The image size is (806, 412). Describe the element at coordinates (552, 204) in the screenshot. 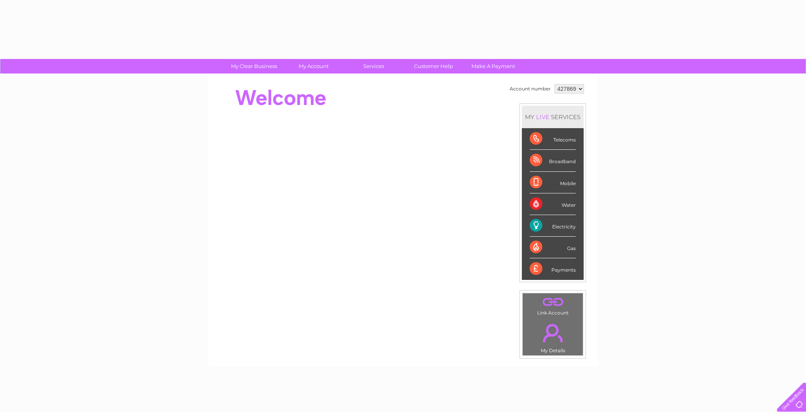

I see `div: Water` at that location.